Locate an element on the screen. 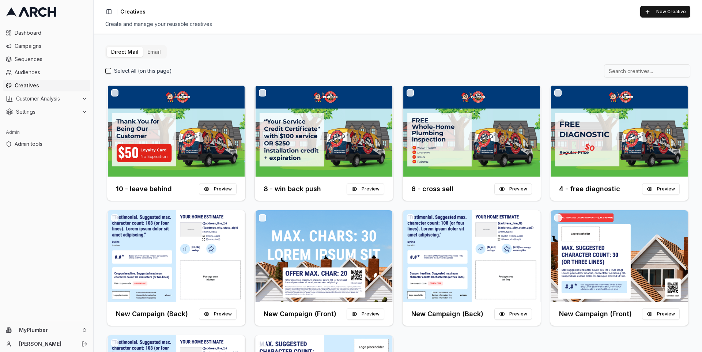 This screenshot has width=702, height=352. input: Search creatives... is located at coordinates (647, 71).